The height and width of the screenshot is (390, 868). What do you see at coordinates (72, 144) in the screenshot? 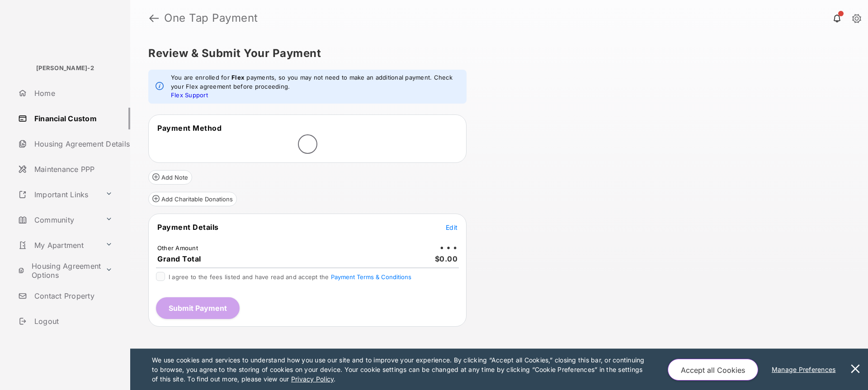
I see `a: Housing Agreement Details` at bounding box center [72, 144].